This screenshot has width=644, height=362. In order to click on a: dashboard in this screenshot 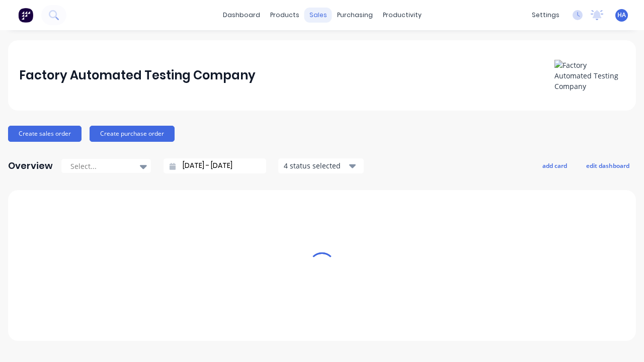, I will do `click(242, 15)`.